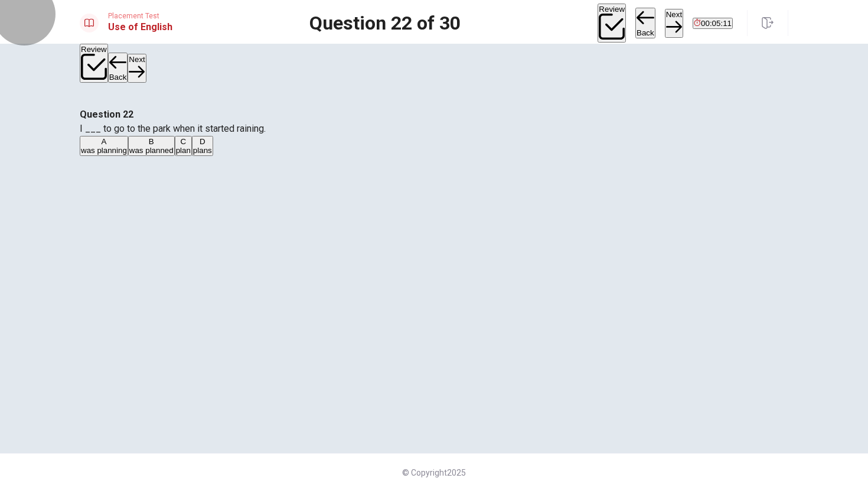 The image size is (868, 491). What do you see at coordinates (203, 150) in the screenshot?
I see `span: plans` at bounding box center [203, 150].